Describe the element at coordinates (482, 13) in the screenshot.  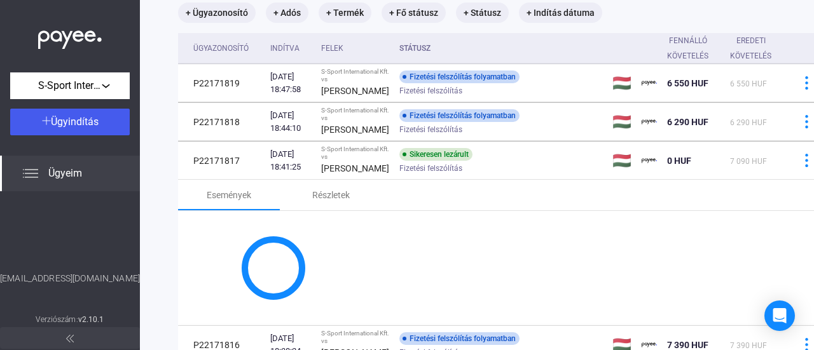
I see `mat-chip: + Státusz` at that location.